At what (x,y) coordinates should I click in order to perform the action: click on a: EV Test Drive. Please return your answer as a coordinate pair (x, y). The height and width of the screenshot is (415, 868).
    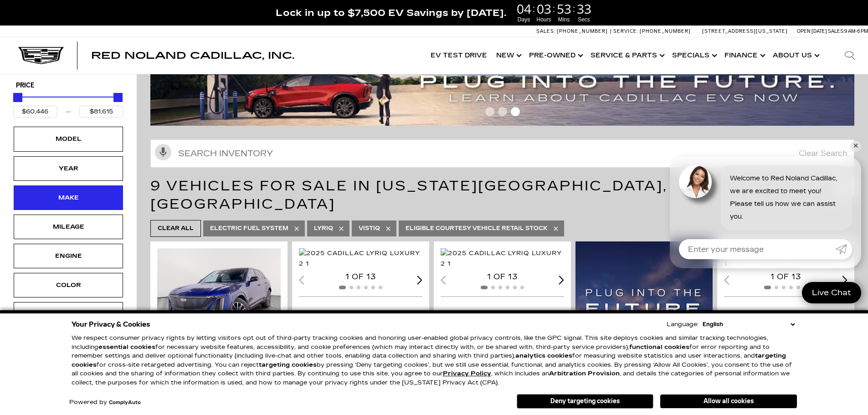
    Looking at the image, I should click on (459, 55).